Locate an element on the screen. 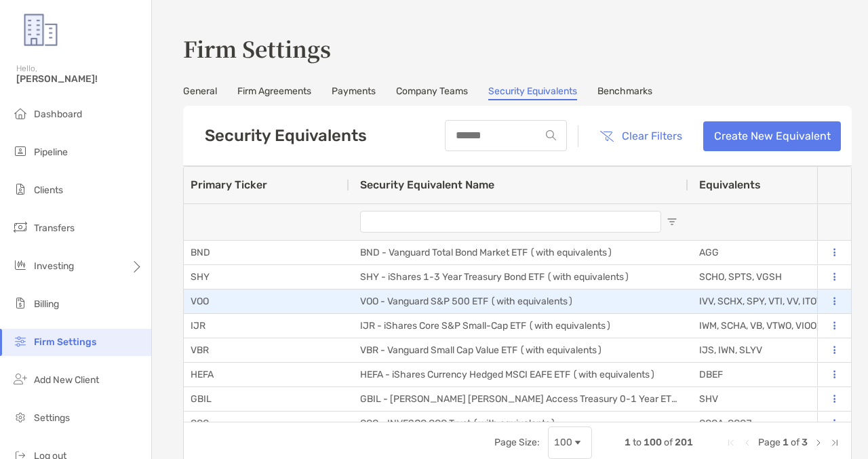 This screenshot has width=868, height=459. span: Add New Client is located at coordinates (67, 380).